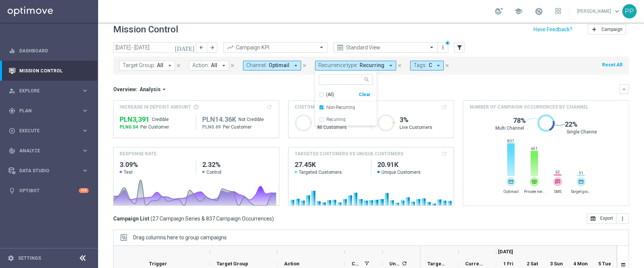 The height and width of the screenshot is (268, 644). I want to click on button: more_vert, so click(443, 47).